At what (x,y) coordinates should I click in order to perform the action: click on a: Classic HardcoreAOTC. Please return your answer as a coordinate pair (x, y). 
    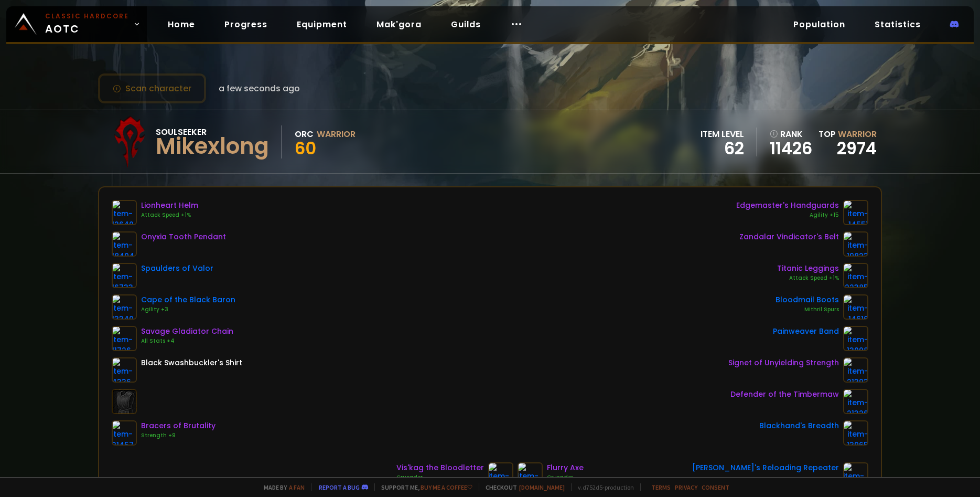
    Looking at the image, I should click on (77, 25).